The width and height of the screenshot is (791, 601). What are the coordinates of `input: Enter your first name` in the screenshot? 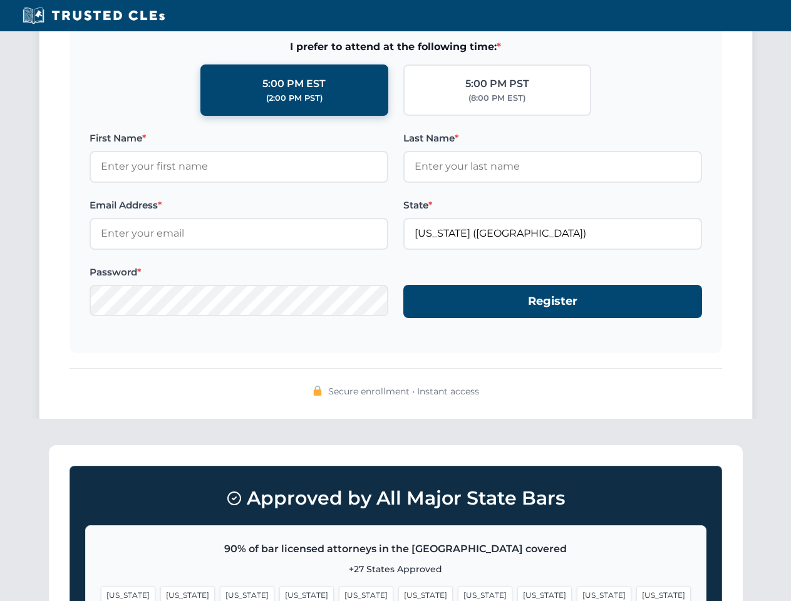 It's located at (239, 167).